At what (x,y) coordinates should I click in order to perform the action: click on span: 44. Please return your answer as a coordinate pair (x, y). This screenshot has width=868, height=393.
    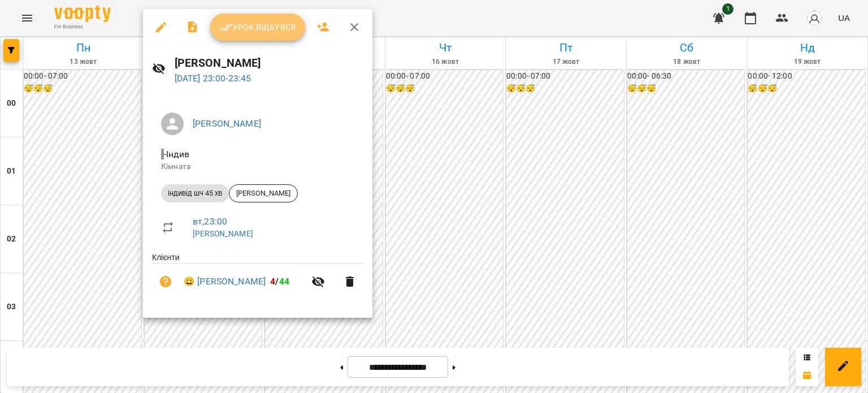
    Looking at the image, I should click on (284, 281).